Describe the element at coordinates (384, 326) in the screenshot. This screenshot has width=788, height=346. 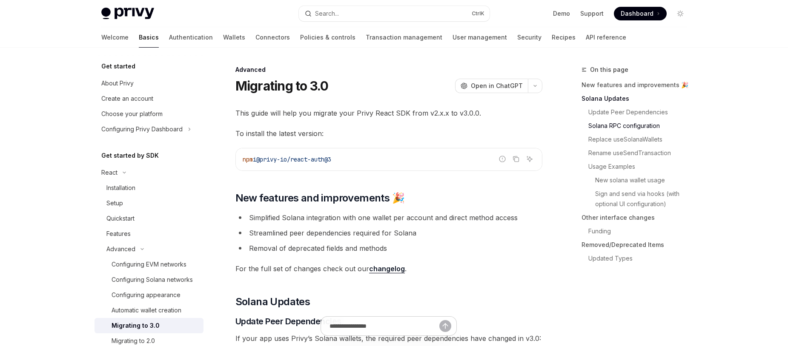
I see `input: Ask a question...` at that location.